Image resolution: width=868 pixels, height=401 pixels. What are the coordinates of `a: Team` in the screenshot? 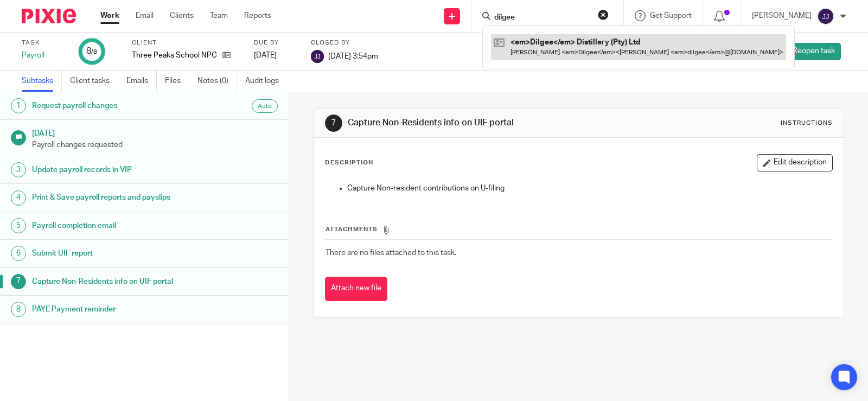 It's located at (218, 16).